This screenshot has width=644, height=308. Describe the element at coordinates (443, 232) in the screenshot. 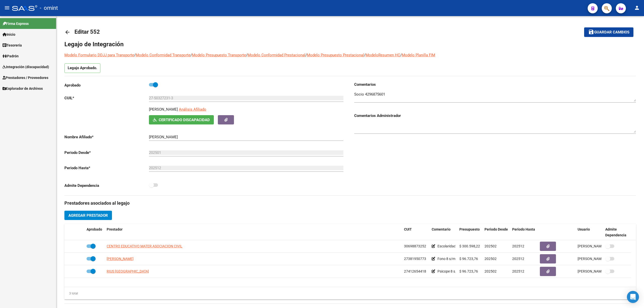

I see `datatable-header-cell: Comentario` at that location.